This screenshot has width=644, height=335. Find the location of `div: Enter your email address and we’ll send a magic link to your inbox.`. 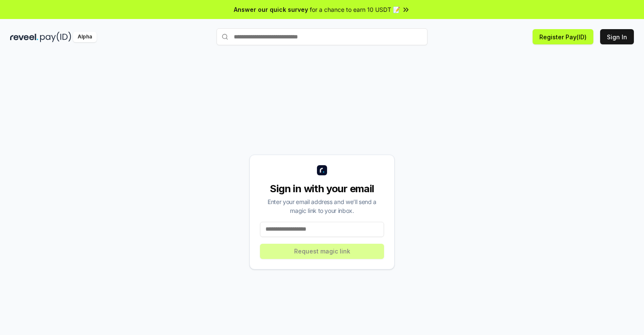

div: Enter your email address and we’ll send a magic link to your inbox. is located at coordinates (322, 206).